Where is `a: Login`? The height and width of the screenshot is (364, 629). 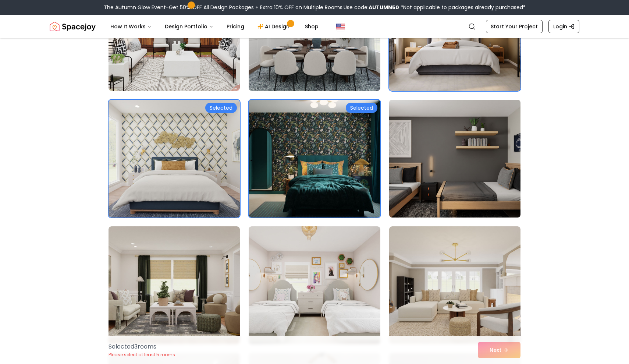 a: Login is located at coordinates (564, 26).